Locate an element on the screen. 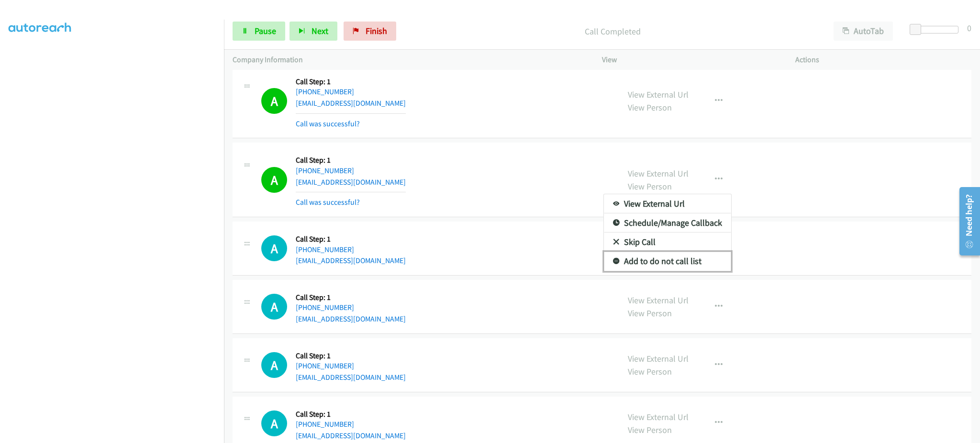  div: Open Resource Center is located at coordinates (17, 38).